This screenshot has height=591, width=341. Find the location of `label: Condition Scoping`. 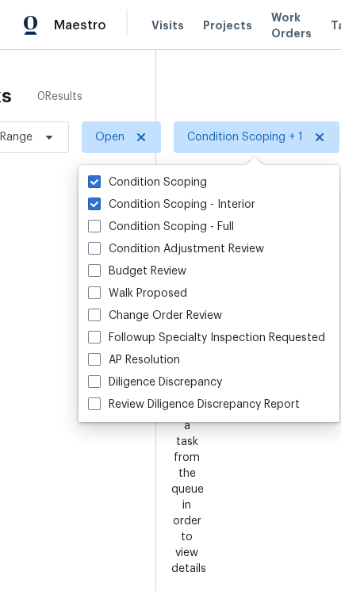

label: Condition Scoping is located at coordinates (148, 182).